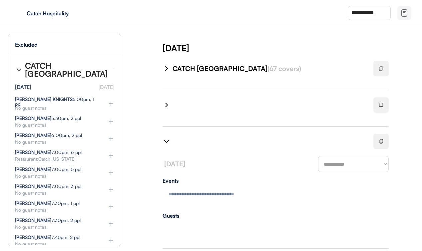  Describe the element at coordinates (55, 102) in the screenshot. I see `div: 5:00pm, 1 ppl` at that location.